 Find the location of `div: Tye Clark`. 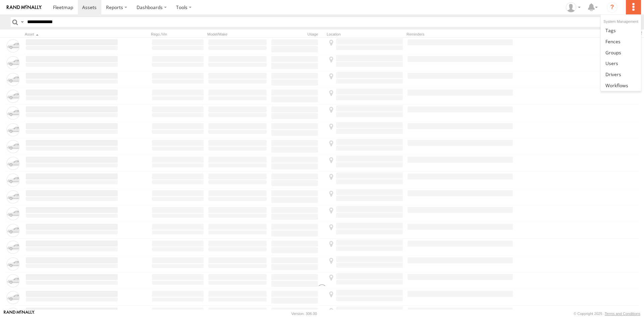

div: Tye Clark is located at coordinates (573, 7).